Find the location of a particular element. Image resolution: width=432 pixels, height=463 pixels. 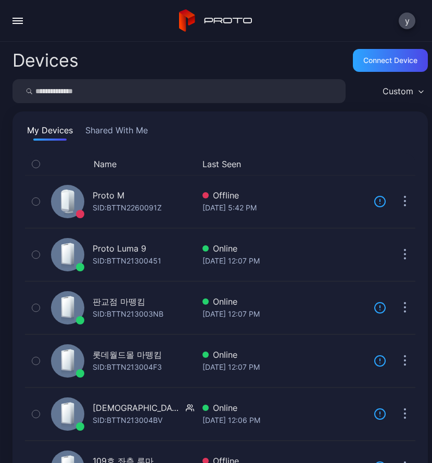

button: Last Seen is located at coordinates (282, 164).